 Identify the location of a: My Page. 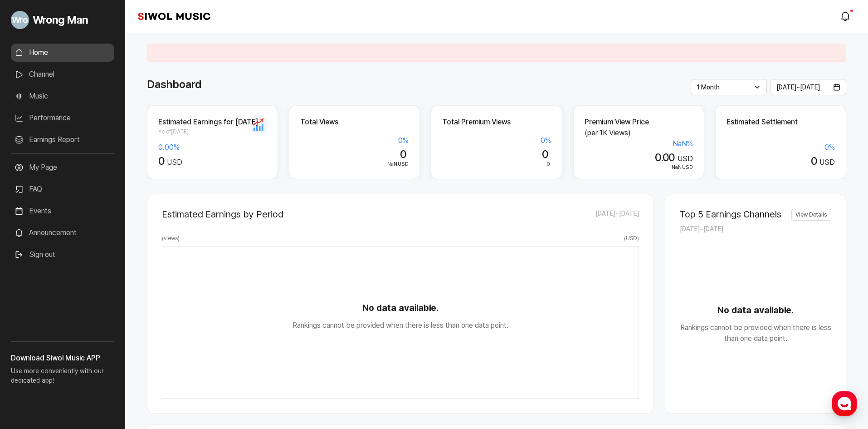
(62, 167).